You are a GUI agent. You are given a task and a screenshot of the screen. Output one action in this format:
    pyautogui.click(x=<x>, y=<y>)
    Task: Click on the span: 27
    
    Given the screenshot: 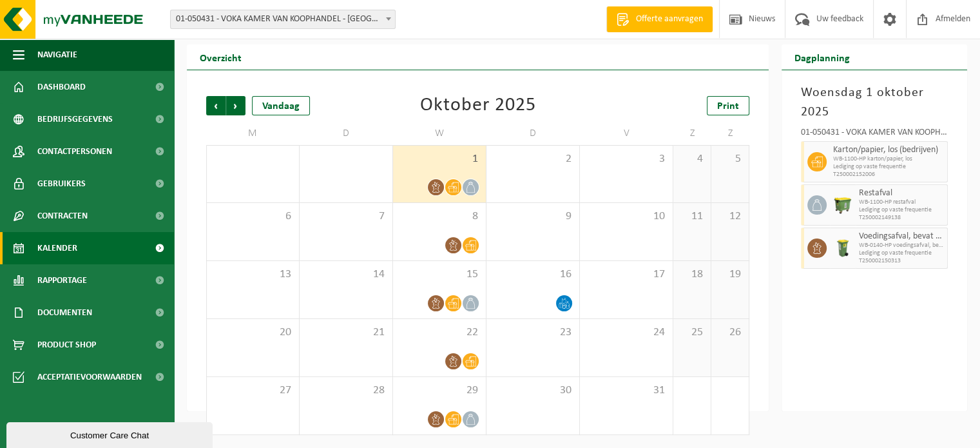 What is the action you would take?
    pyautogui.click(x=253, y=391)
    